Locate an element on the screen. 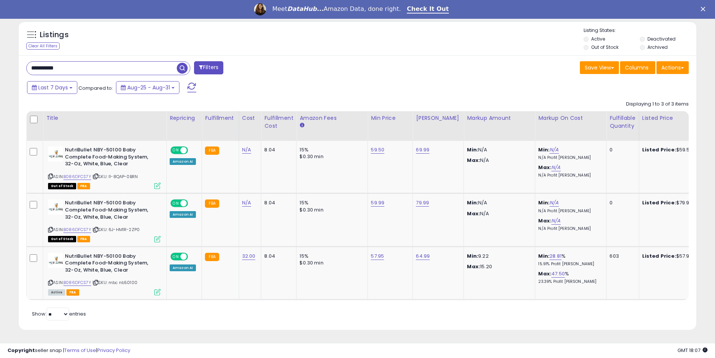  div: Min Price is located at coordinates (390, 118).